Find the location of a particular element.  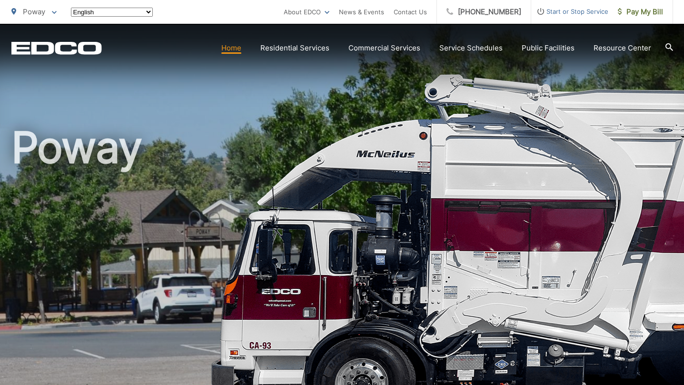

a: Public Facilities is located at coordinates (547, 48).